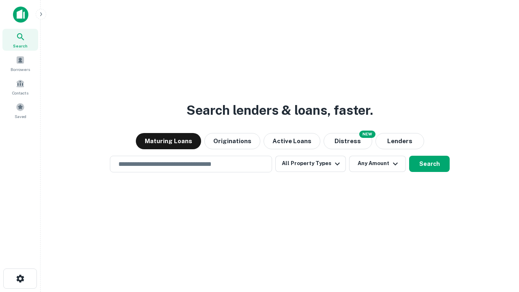  Describe the element at coordinates (20, 40) in the screenshot. I see `div: Search` at that location.